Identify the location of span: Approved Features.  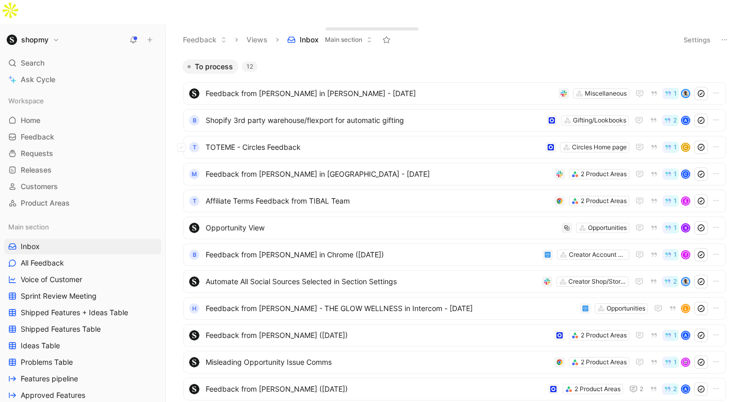
(53, 395).